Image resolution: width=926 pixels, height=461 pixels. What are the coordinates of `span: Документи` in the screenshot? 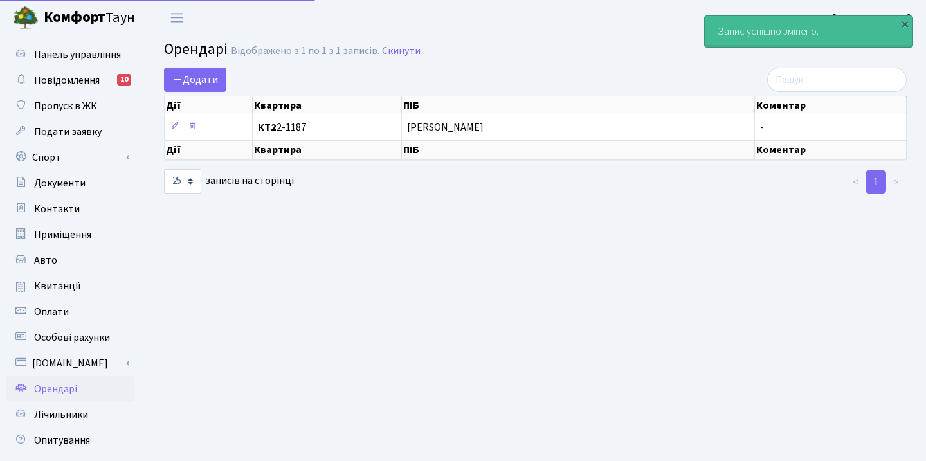 It's located at (60, 183).